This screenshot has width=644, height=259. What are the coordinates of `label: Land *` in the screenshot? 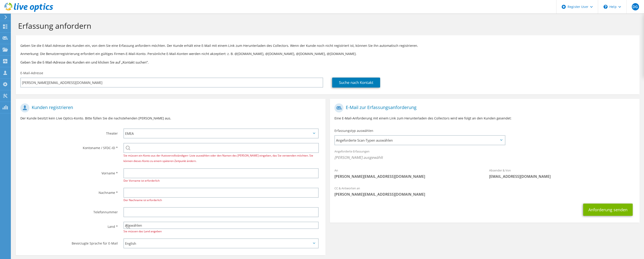 It's located at (69, 225).